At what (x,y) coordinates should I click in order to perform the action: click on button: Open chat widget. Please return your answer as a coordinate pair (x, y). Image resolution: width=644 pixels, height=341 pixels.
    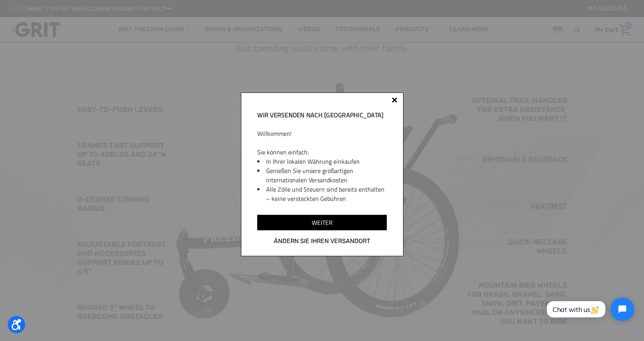
    Looking at the image, I should click on (84, 18).